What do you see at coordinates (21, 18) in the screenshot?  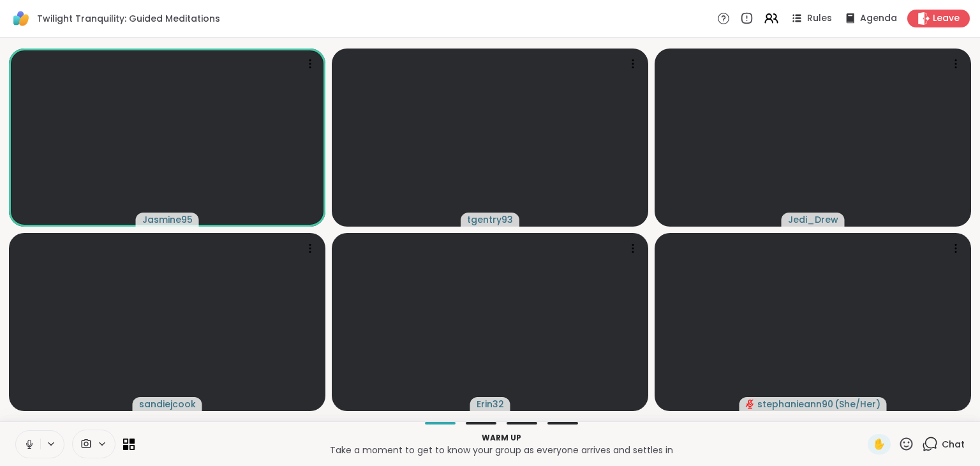 I see `img: ShareWell Logomark` at bounding box center [21, 18].